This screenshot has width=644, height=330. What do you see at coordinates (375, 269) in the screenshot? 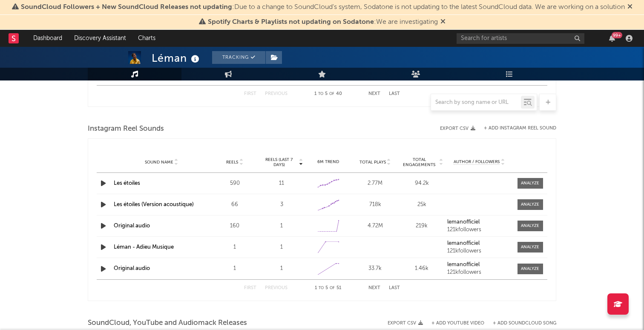
I see `div: 33.7k` at bounding box center [375, 269].